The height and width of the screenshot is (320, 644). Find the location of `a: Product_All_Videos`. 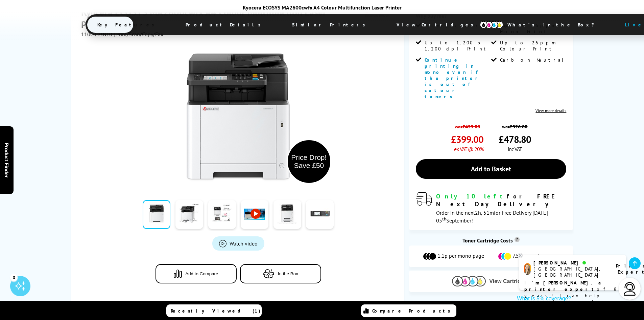

a: Product_All_Videos is located at coordinates (239, 243).